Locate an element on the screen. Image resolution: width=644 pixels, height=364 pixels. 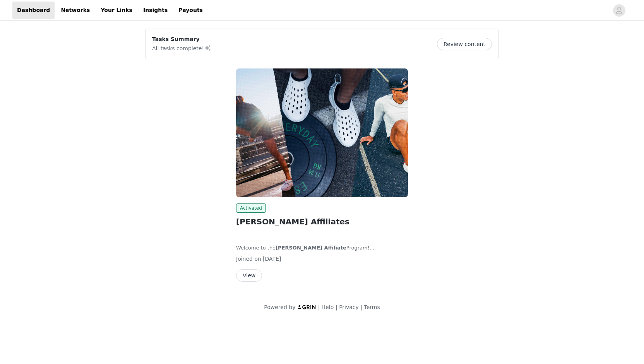
a: Insights is located at coordinates (155, 10).